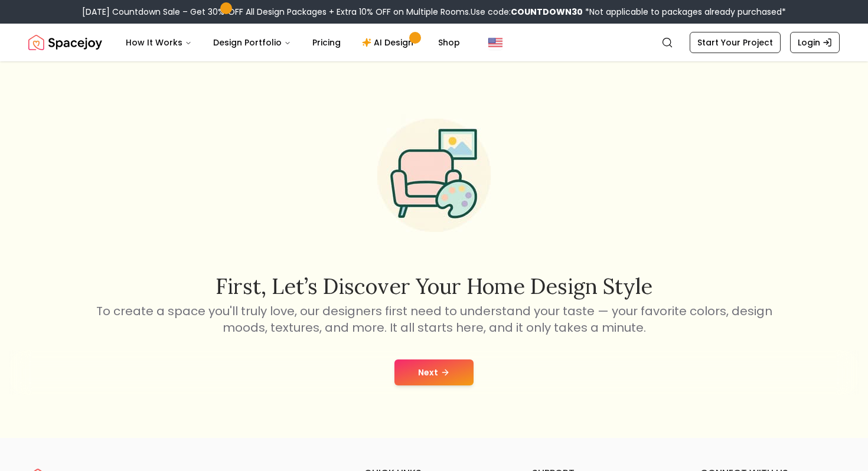  What do you see at coordinates (449, 42) in the screenshot?
I see `a: Shop` at bounding box center [449, 42].